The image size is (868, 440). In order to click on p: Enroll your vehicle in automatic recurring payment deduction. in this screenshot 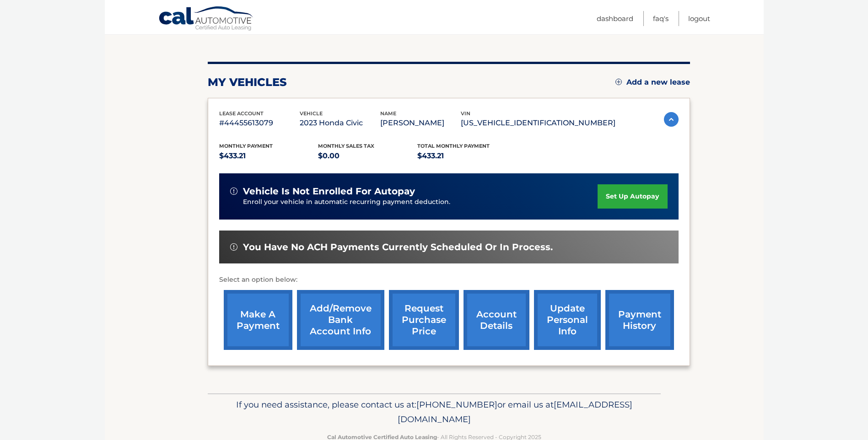, I will do `click(421, 202)`.